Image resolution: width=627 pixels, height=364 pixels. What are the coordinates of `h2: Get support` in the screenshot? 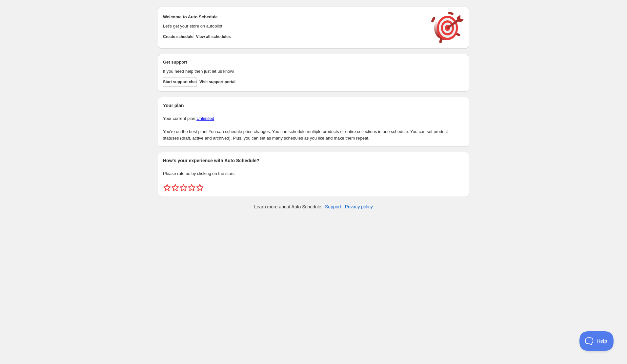 It's located at (294, 63).